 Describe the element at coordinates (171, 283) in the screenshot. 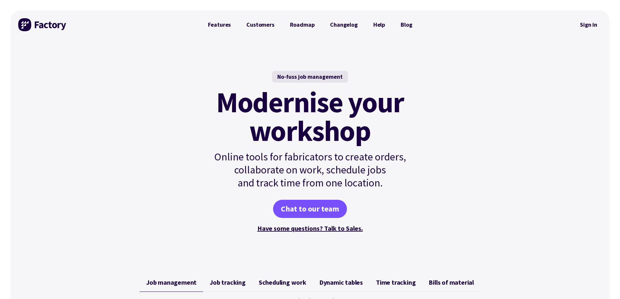

I see `span: Job management` at that location.